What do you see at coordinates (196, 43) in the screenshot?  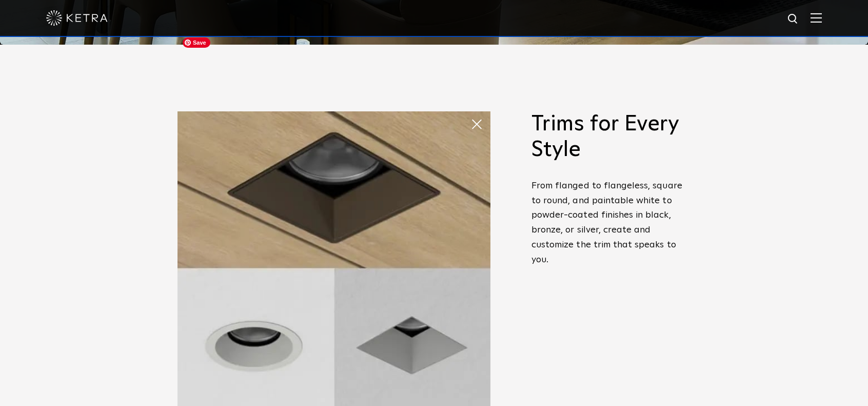 I see `span: Save` at bounding box center [196, 43].